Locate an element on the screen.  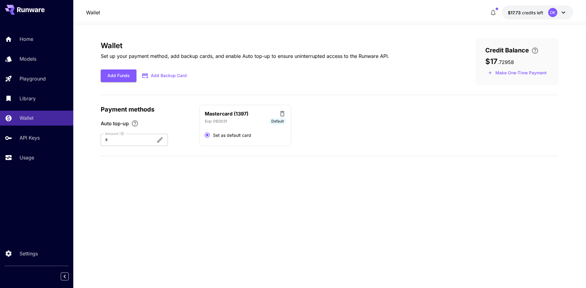
h3: Wallet is located at coordinates (245, 46).